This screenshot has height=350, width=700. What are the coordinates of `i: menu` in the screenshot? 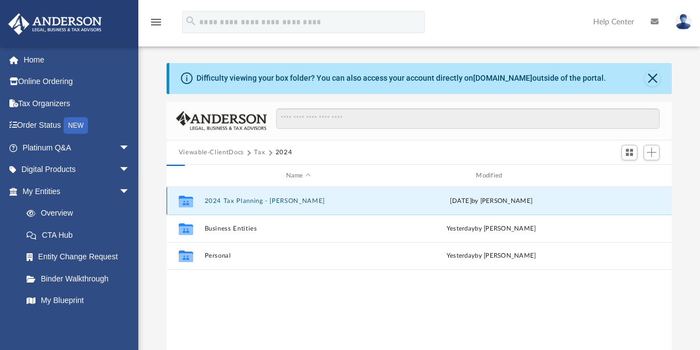 It's located at (156, 22).